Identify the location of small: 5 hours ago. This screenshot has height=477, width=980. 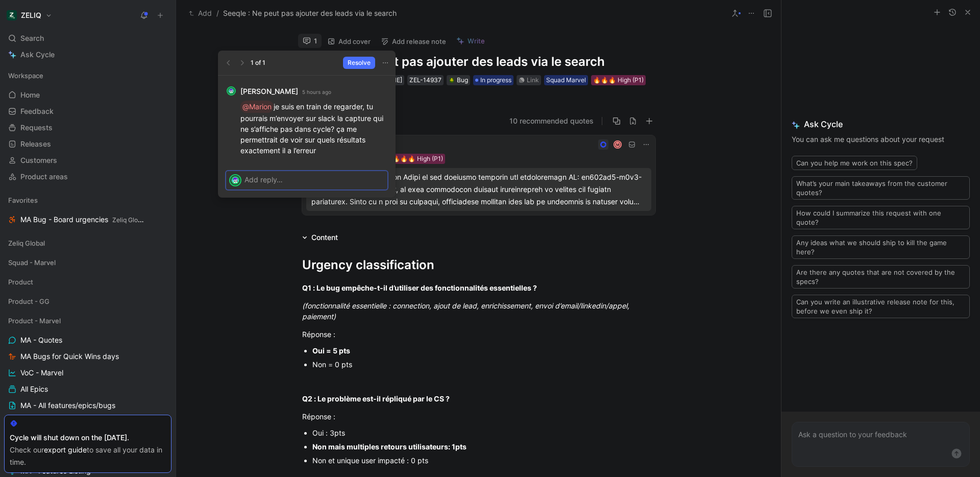
(316, 92).